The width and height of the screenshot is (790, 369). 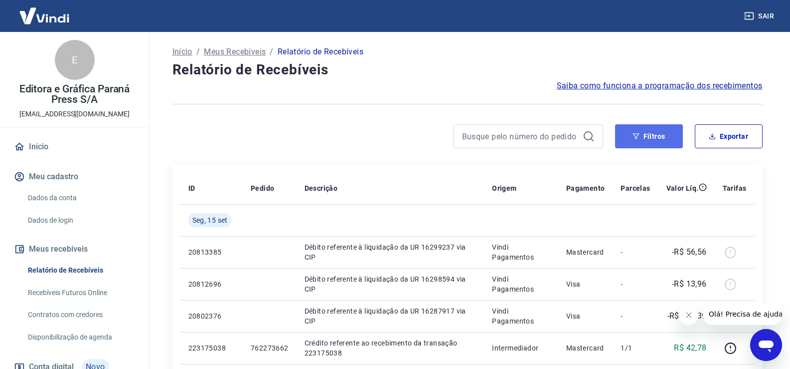 What do you see at coordinates (44, 15) in the screenshot?
I see `img: Vindi` at bounding box center [44, 15].